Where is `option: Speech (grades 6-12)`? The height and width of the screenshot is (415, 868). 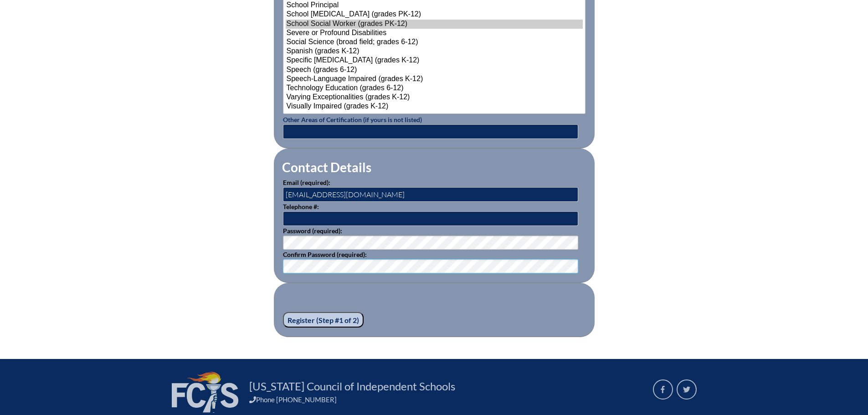 option: Speech (grades 6-12) is located at coordinates (434, 70).